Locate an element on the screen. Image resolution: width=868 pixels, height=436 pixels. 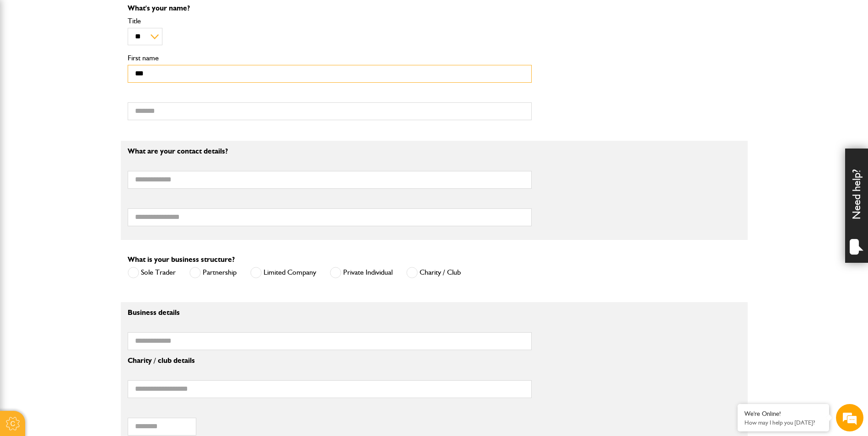
div: Chat with us now is located at coordinates (101, 57).